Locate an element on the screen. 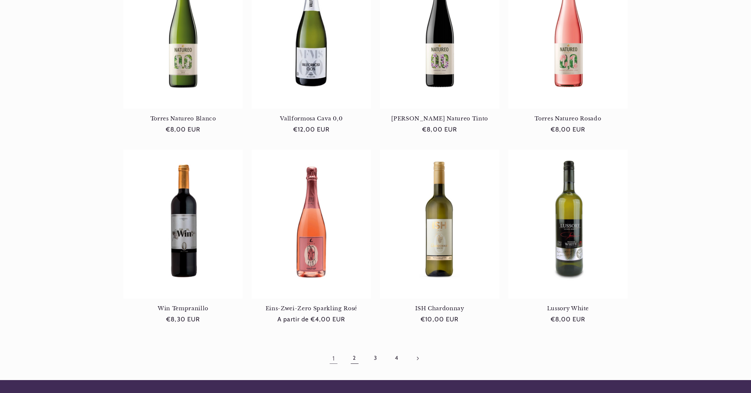 This screenshot has width=751, height=393. nav: Paginación is located at coordinates (375, 358).